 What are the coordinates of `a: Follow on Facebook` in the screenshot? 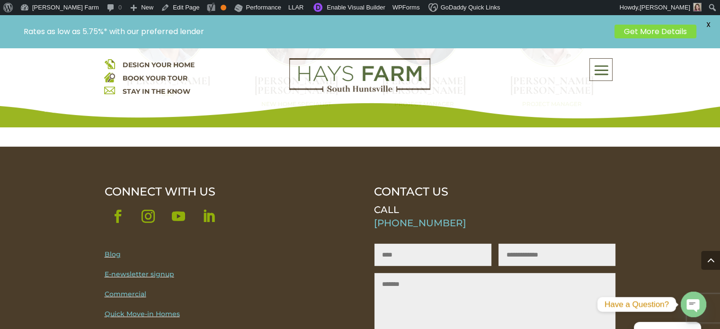 It's located at (118, 216).